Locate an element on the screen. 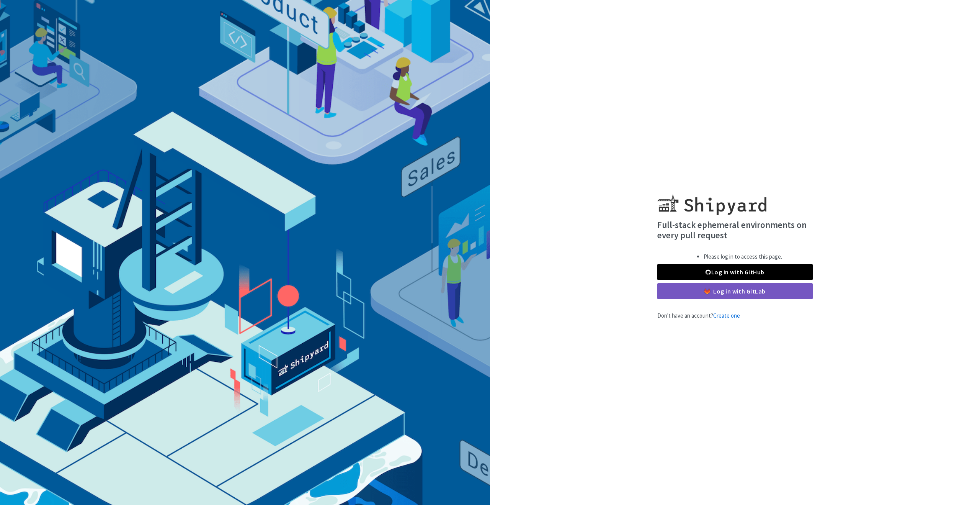  a: Log in with GitLab is located at coordinates (735, 291).